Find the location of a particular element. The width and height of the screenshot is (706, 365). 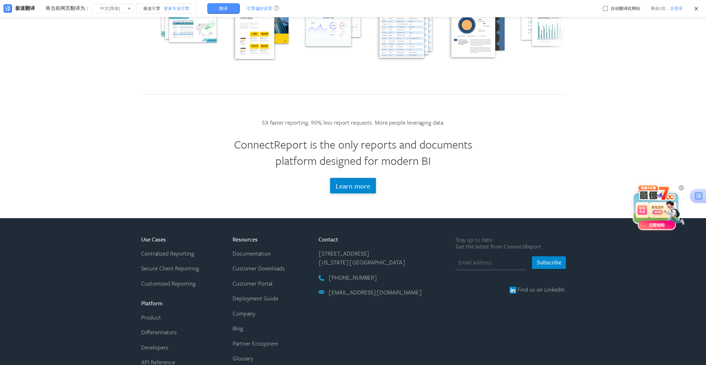

a: Centralized Reporting is located at coordinates (168, 253).